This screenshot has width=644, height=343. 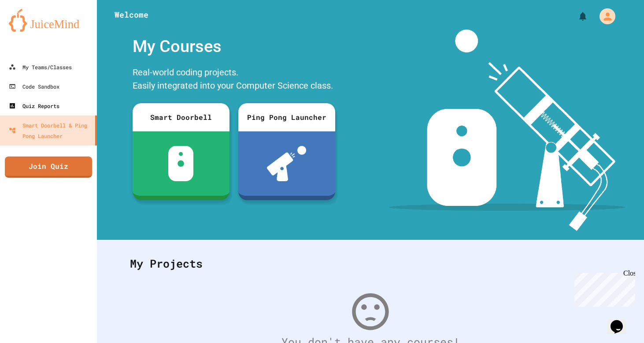 What do you see at coordinates (34, 86) in the screenshot?
I see `div: Code Sandbox` at bounding box center [34, 86].